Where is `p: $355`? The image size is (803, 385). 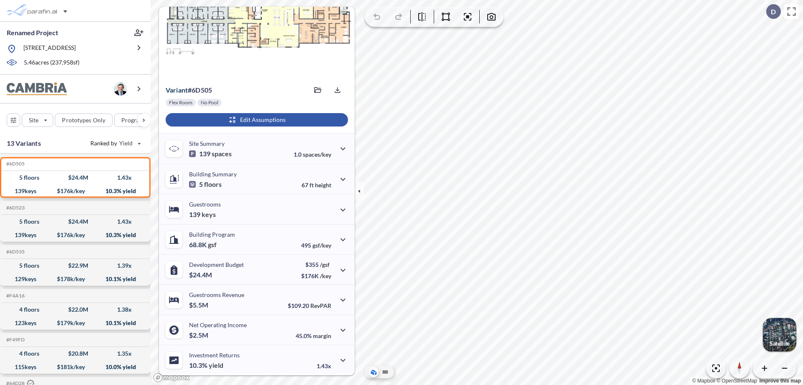 p: $355 is located at coordinates (316, 264).